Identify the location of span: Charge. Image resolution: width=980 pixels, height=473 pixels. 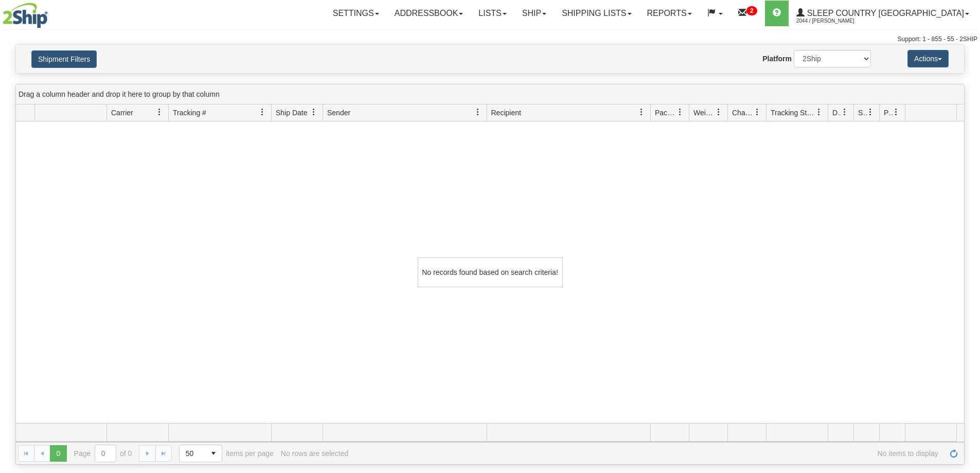
(743, 112).